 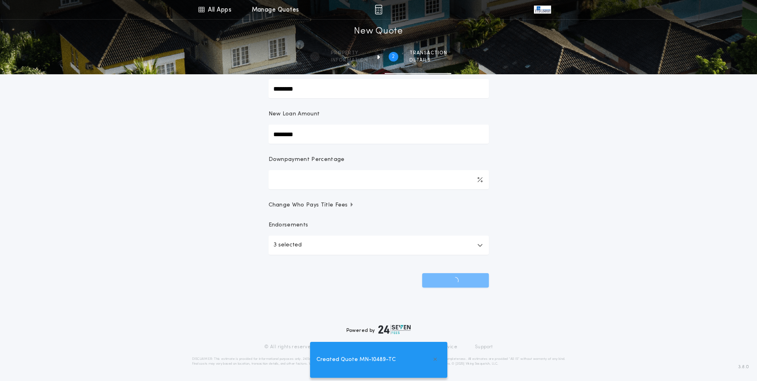 What do you see at coordinates (349, 53) in the screenshot?
I see `span: Property` at bounding box center [349, 53].